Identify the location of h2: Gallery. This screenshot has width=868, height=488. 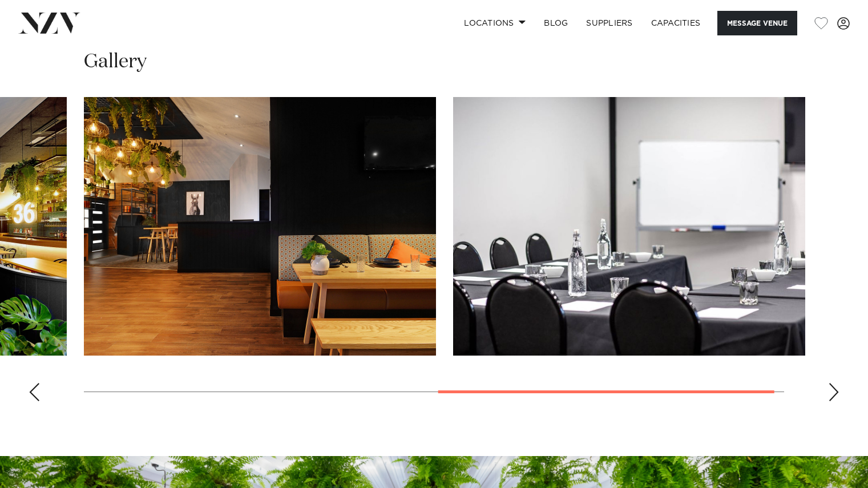
(115, 62).